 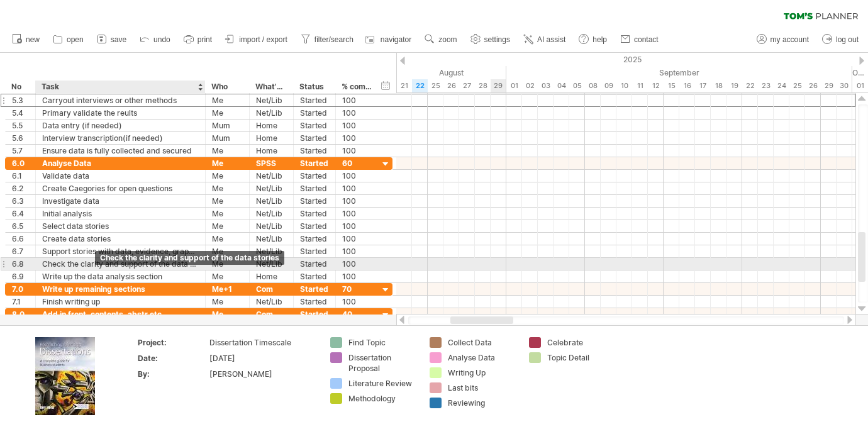 I want to click on div: Topic Detail, so click(x=581, y=357).